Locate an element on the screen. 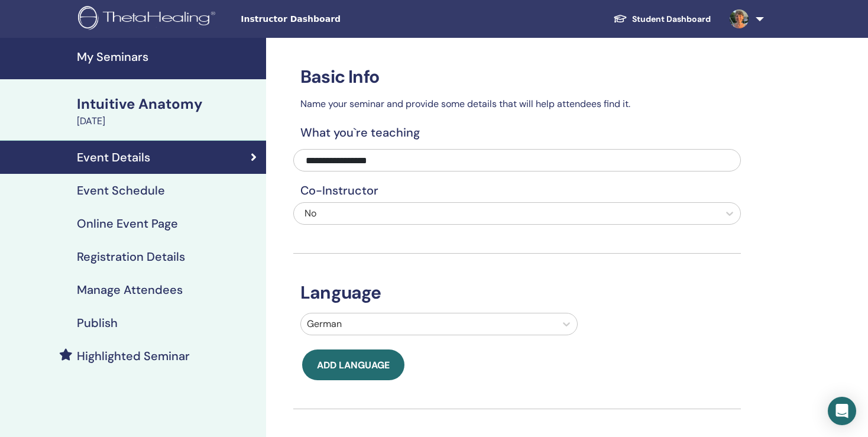 Image resolution: width=868 pixels, height=437 pixels. img: graduation-cap-white.svg is located at coordinates (620, 19).